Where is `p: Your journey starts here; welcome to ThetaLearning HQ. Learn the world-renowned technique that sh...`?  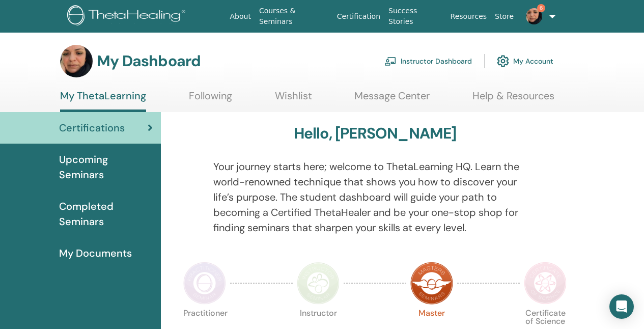 p: Your journey starts here; welcome to ThetaLearning HQ. Learn the world-renowned technique that sh... is located at coordinates (375, 197).